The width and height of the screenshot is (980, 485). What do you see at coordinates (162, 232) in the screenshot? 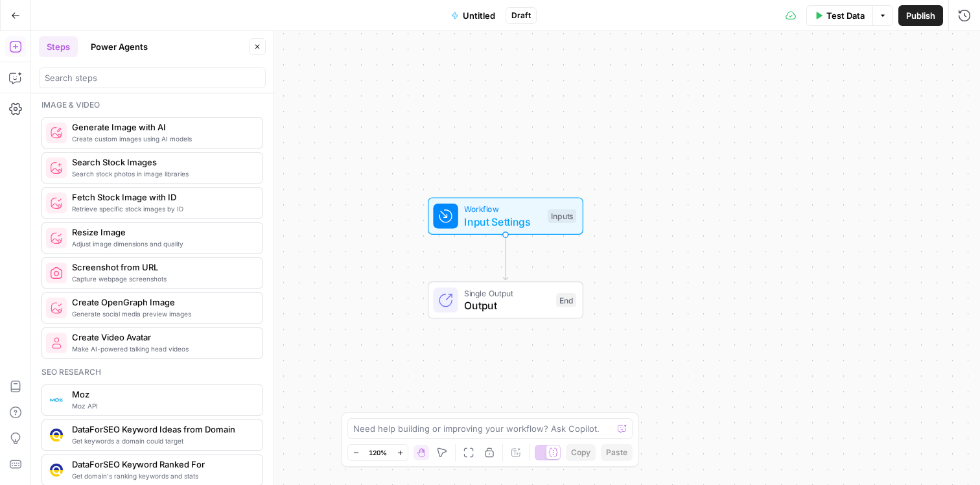
I see `span: Resize Image` at bounding box center [162, 232].